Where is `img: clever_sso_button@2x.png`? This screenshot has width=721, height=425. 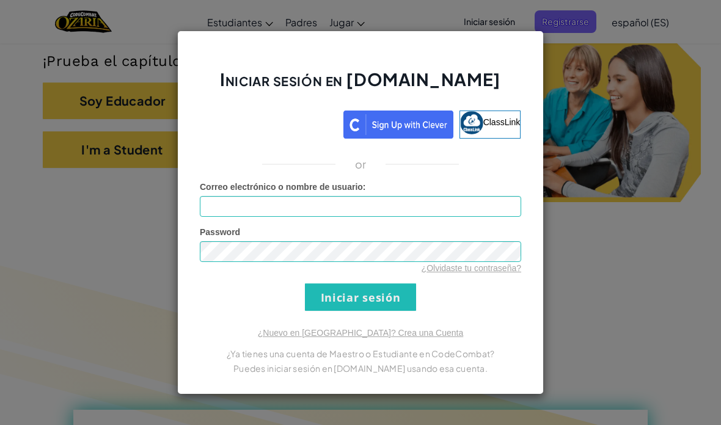 img: clever_sso_button@2x.png is located at coordinates (398, 125).